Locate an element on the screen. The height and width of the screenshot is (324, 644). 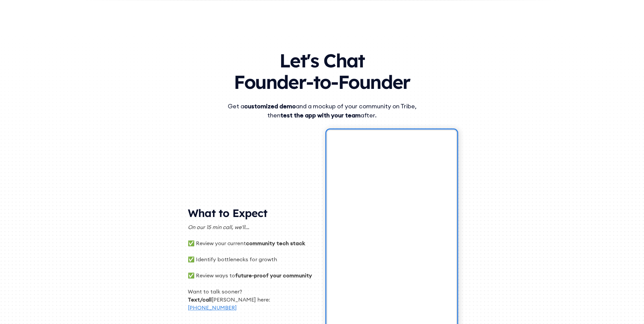
strong: Text/call is located at coordinates (200, 299).